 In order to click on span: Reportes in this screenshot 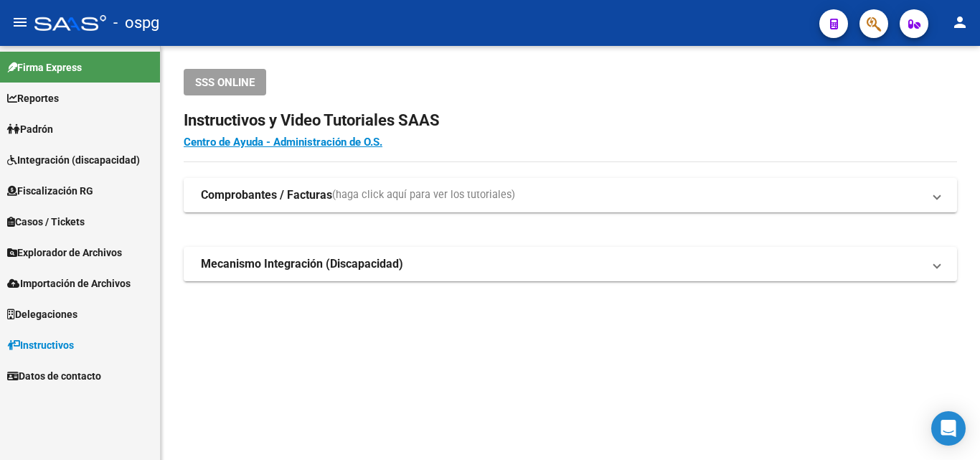, I will do `click(33, 99)`.